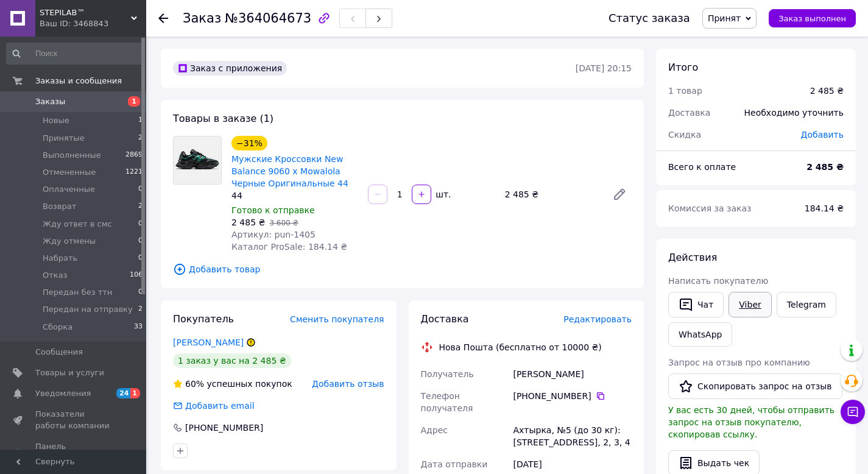  What do you see at coordinates (77, 224) in the screenshot?
I see `span: Жду ответ в смс` at bounding box center [77, 224].